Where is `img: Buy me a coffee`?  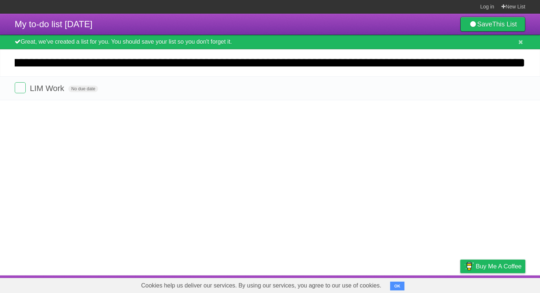
img: Buy me a coffee is located at coordinates (469, 266).